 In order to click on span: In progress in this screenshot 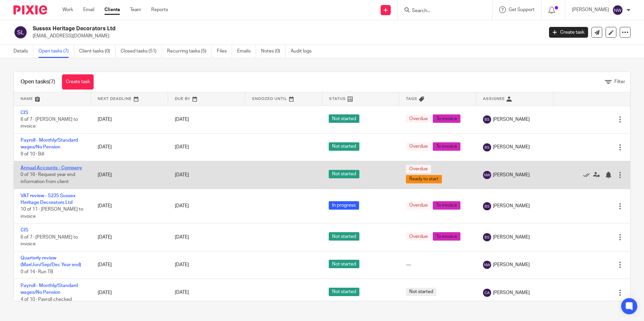, I will do `click(344, 205)`.